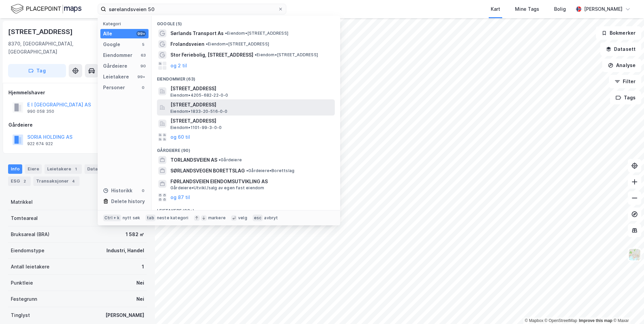 The width and height of the screenshot is (644, 324). Describe the element at coordinates (125, 250) in the screenshot. I see `div: Industri, Handel` at that location.